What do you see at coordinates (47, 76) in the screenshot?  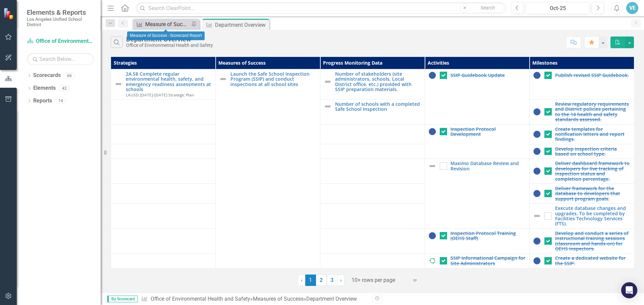 I see `a: Scorecards` at bounding box center [47, 76].